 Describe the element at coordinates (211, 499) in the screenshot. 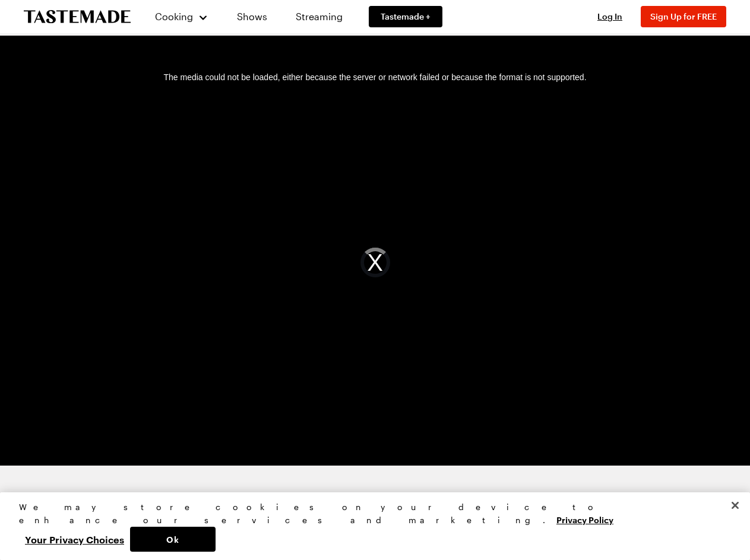

I see `h2: Get Our Newsletter` at that location.